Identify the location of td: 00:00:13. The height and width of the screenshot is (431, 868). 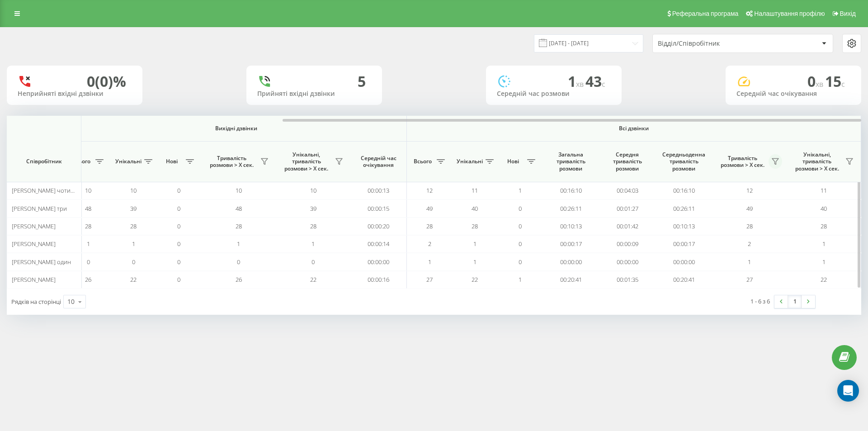
(378, 191).